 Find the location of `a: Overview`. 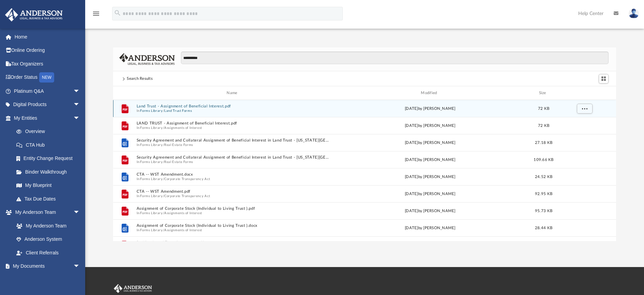

a: Overview is located at coordinates (50, 131).